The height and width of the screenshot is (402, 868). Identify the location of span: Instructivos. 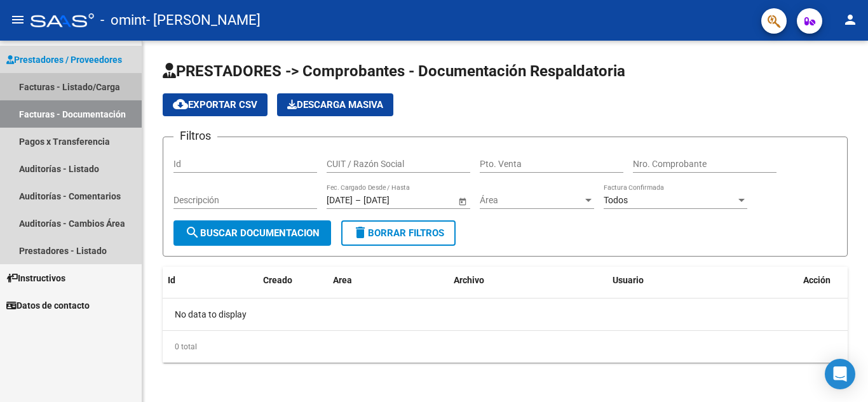
(35, 278).